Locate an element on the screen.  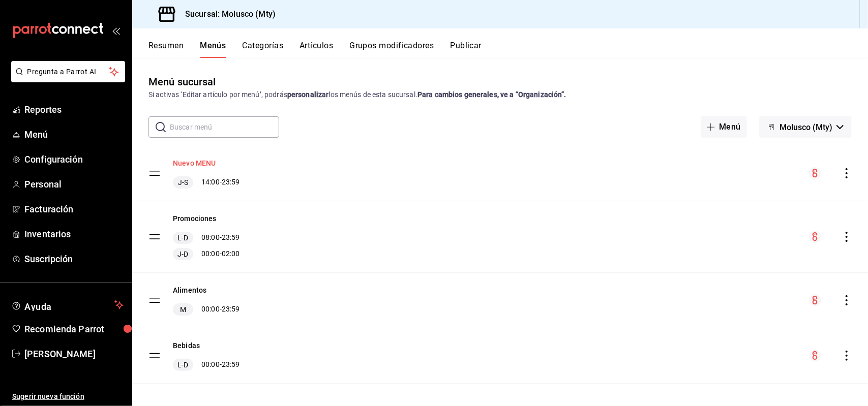
button: Nuevo MENU is located at coordinates (194, 163).